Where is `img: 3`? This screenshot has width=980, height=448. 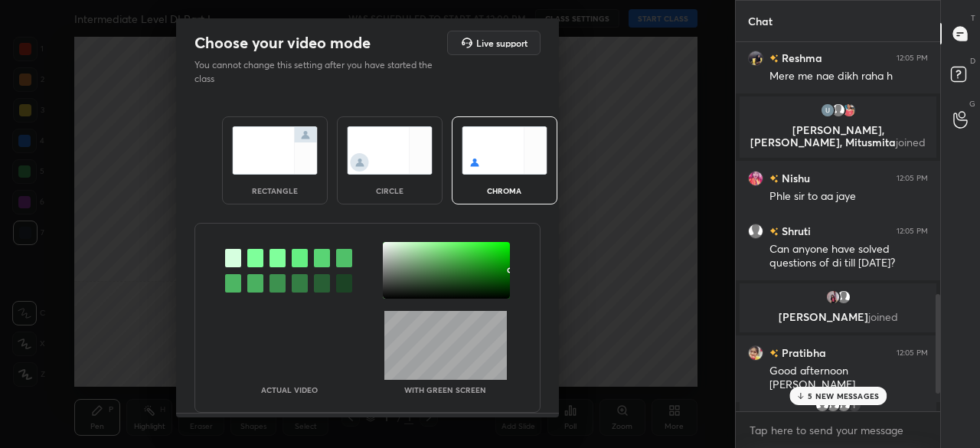 img: 3 is located at coordinates (828, 110).